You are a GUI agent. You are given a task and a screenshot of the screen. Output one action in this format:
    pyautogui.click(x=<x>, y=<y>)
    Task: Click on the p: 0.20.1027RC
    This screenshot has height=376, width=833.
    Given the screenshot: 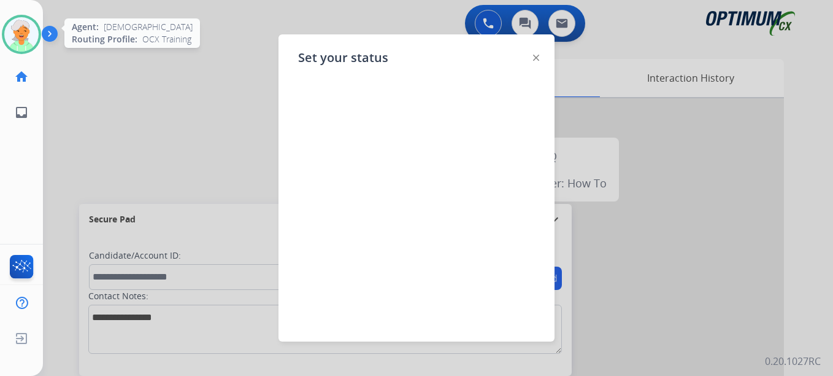 What is the action you would take?
    pyautogui.click(x=793, y=361)
    